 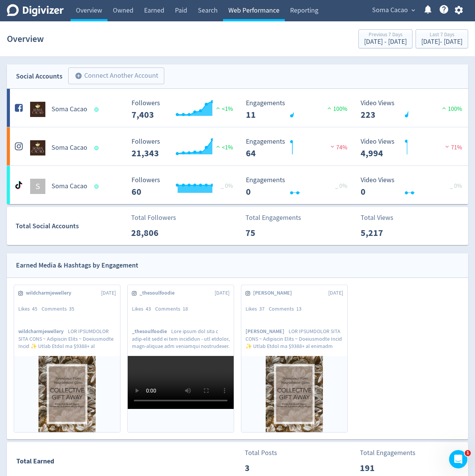 What do you see at coordinates (262, 309) in the screenshot?
I see `span: 37` at bounding box center [262, 309].